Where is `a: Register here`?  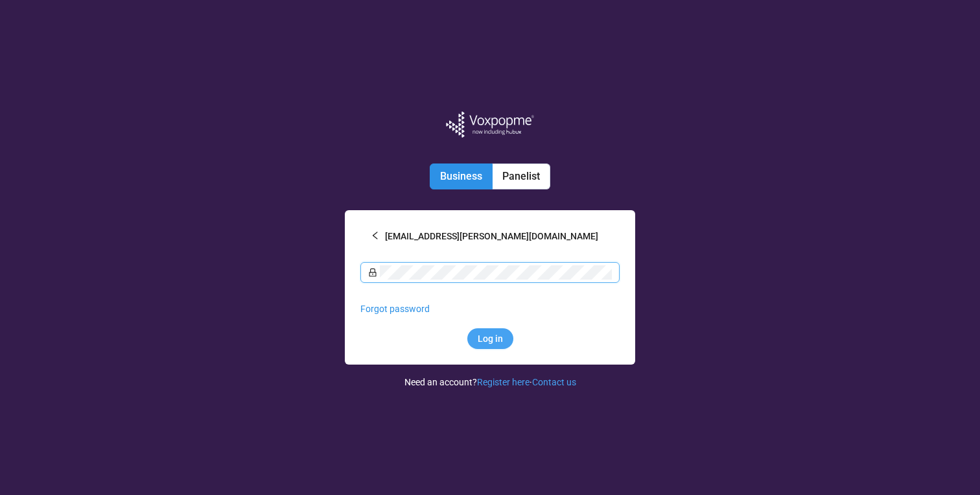
a: Register here is located at coordinates (503, 382).